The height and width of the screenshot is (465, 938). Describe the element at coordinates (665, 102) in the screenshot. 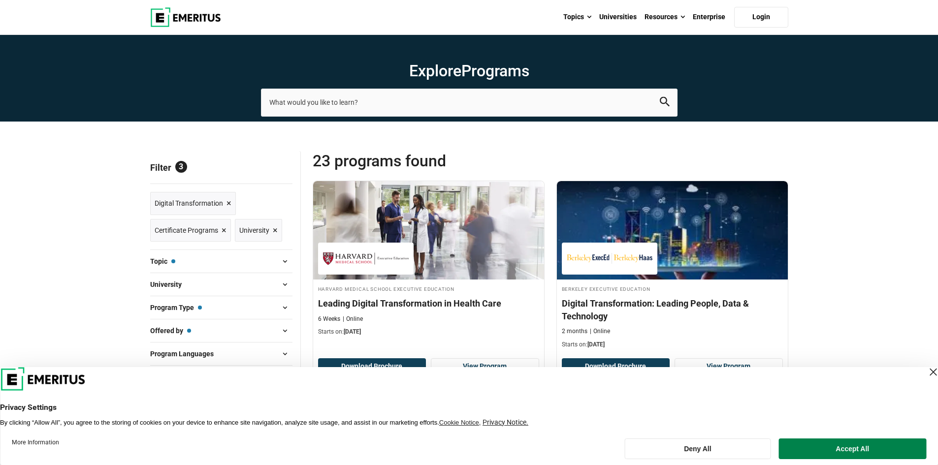

I see `button: search` at that location.